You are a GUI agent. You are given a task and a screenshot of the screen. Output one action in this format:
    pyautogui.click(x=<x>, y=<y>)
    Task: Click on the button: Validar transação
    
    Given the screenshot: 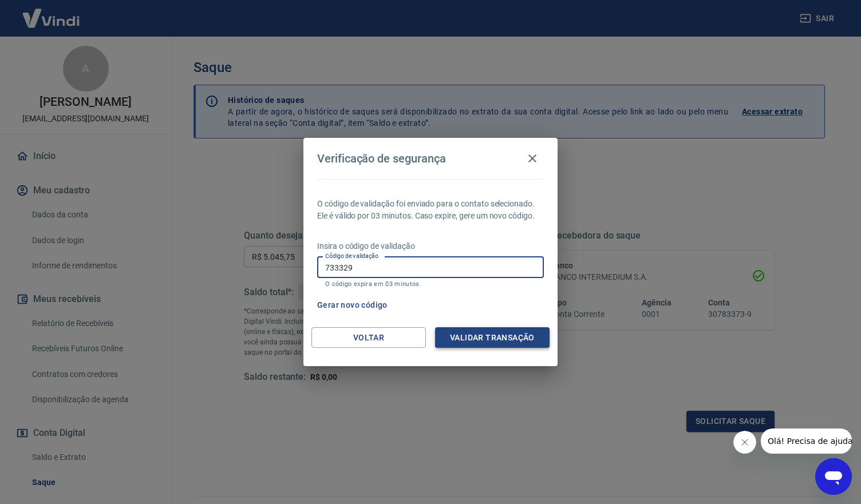 What is the action you would take?
    pyautogui.click(x=492, y=338)
    